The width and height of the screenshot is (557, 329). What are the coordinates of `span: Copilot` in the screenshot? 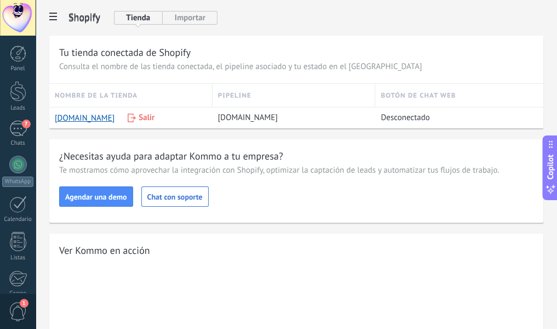 It's located at (551, 167).